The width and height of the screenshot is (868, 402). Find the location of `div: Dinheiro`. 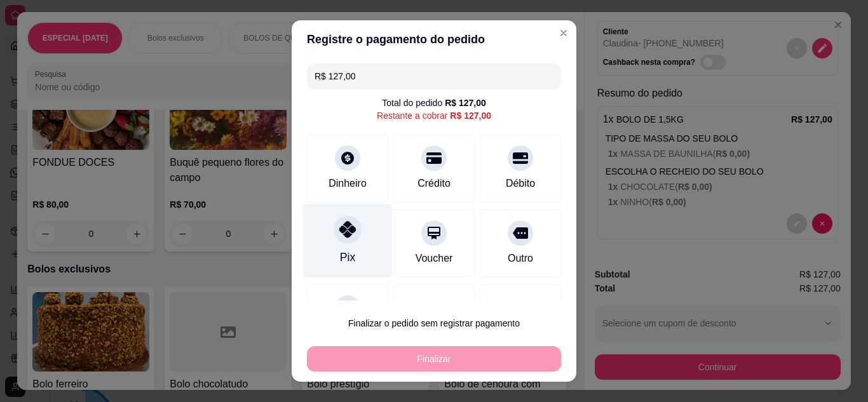

div: Dinheiro is located at coordinates (348, 183).